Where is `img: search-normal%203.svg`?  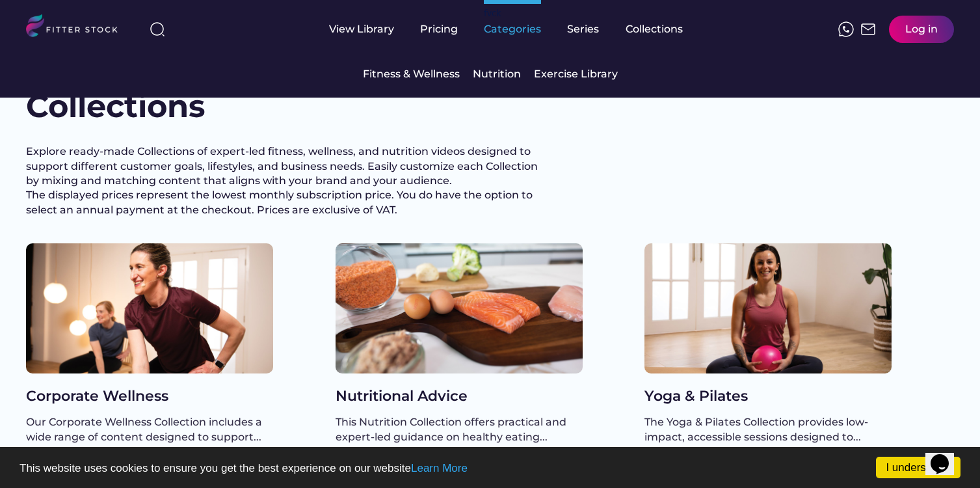
img: search-normal%203.svg is located at coordinates (158, 30).